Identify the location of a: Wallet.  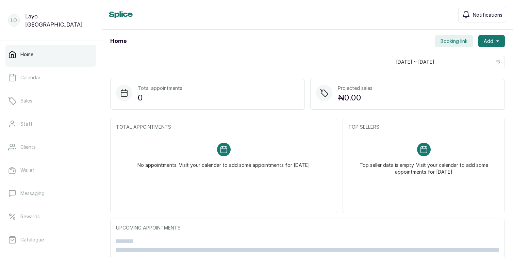
(51, 170).